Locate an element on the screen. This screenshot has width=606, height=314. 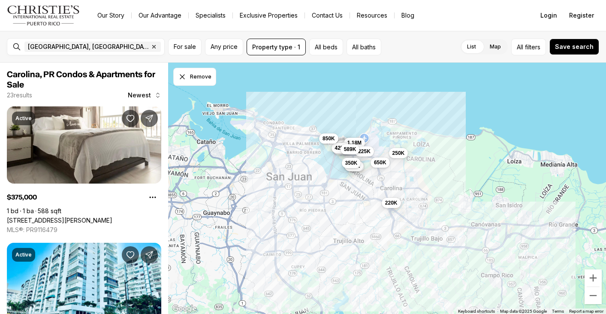
p: 23 results is located at coordinates (19, 95).